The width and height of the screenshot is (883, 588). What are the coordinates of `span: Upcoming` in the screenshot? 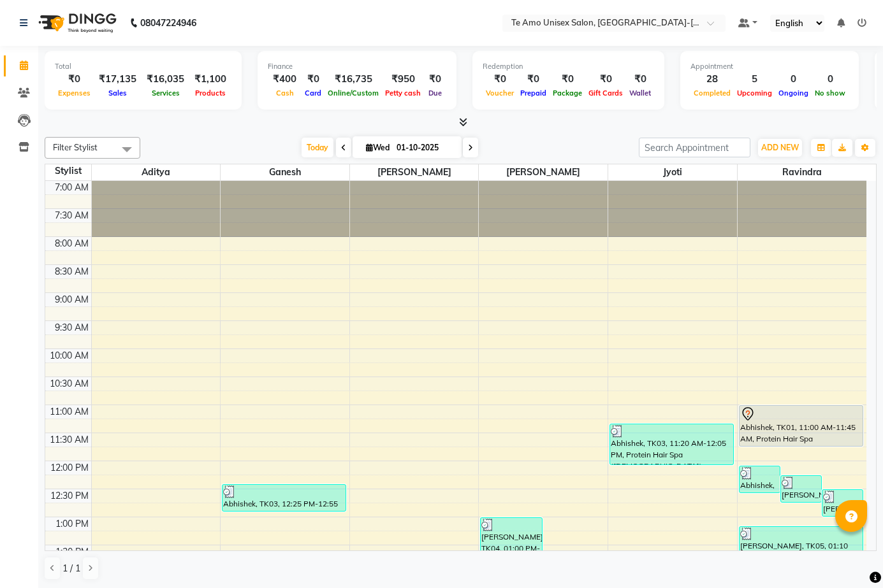 It's located at (754, 93).